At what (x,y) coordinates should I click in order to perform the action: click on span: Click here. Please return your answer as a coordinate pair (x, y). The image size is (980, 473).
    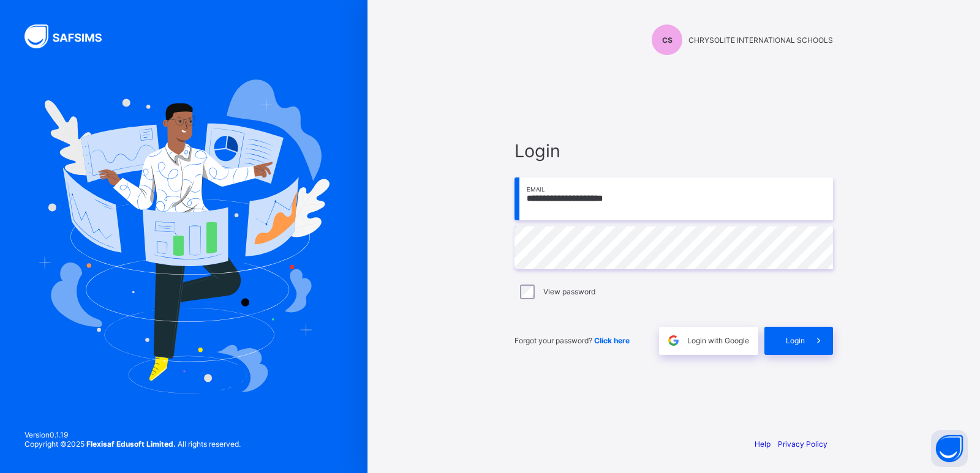
    Looking at the image, I should click on (612, 340).